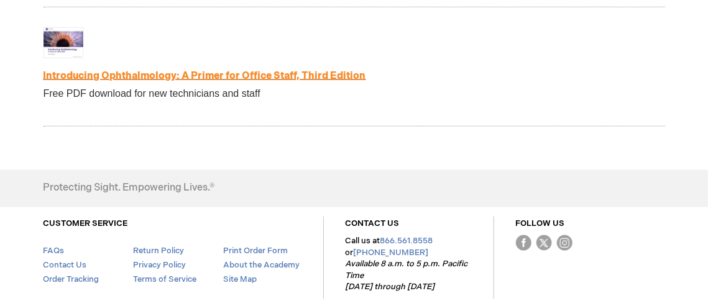 Image resolution: width=708 pixels, height=301 pixels. What do you see at coordinates (540, 224) in the screenshot?
I see `a: FOLLOW US` at bounding box center [540, 224].